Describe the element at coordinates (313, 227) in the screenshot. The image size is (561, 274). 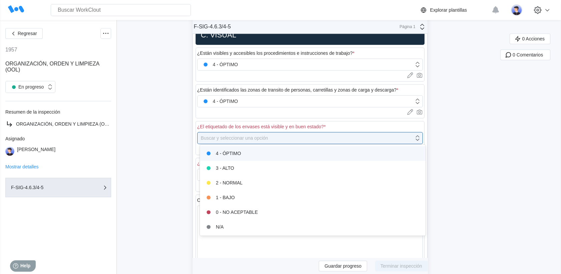
I see `div: N/A` at that location.